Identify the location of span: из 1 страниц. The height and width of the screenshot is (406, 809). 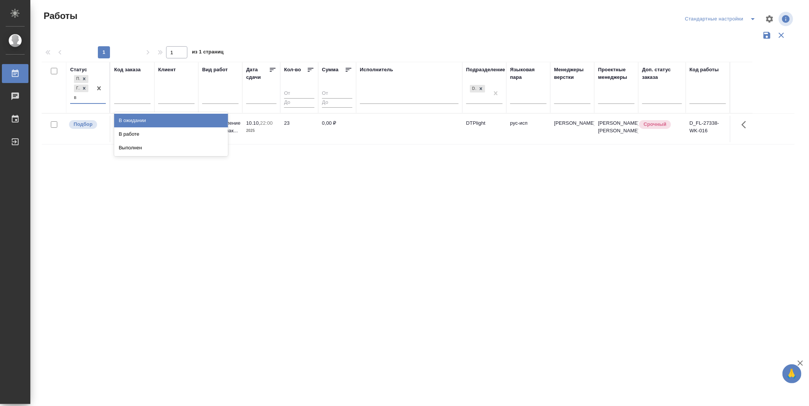
(208, 53).